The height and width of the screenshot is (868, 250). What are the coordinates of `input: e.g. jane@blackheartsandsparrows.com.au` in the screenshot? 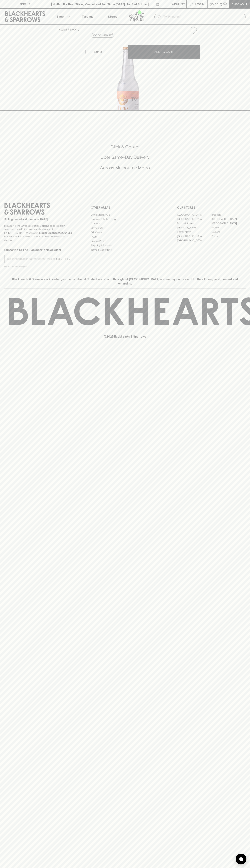 It's located at (31, 259).